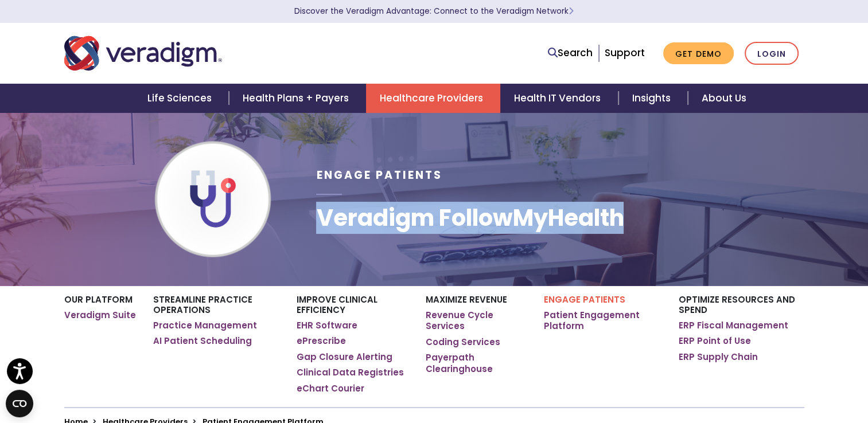 The width and height of the screenshot is (868, 423). What do you see at coordinates (322, 341) in the screenshot?
I see `a: ePrescribe` at bounding box center [322, 341].